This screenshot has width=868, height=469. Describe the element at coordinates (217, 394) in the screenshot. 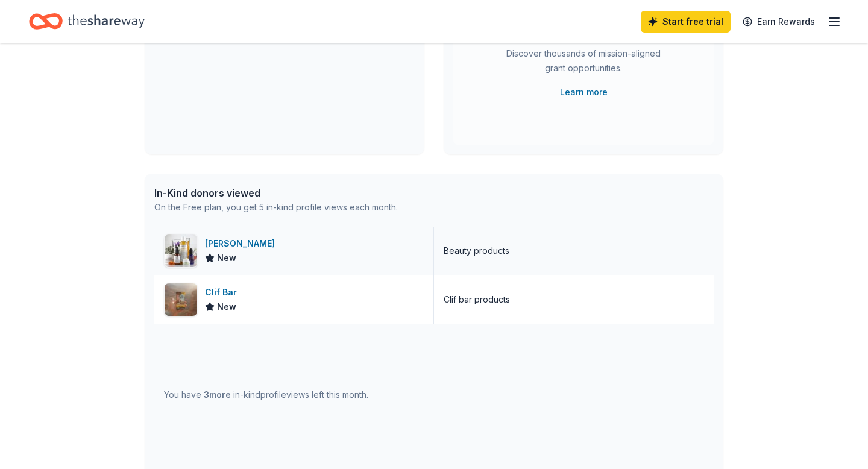

I see `span: 3 more` at that location.